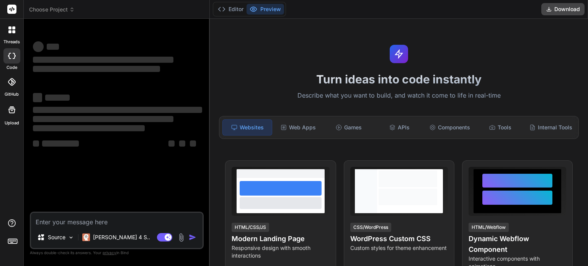  Describe the element at coordinates (399, 239) in the screenshot. I see `h4: WordPress Custom CSS` at that location.